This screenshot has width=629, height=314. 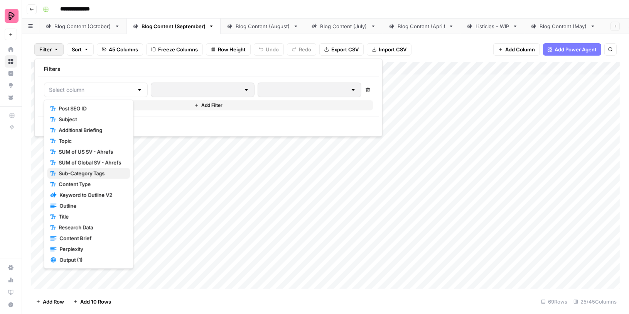 I want to click on span: Keyword to Outline V2, so click(x=91, y=195).